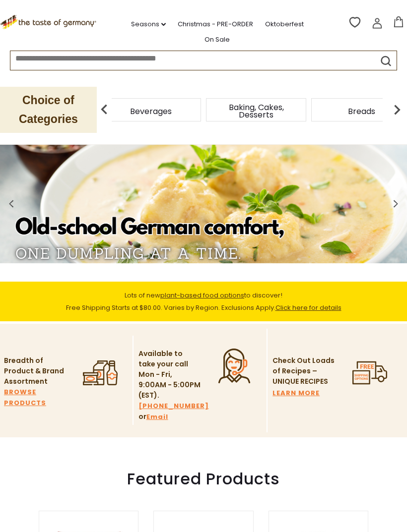 Image resolution: width=407 pixels, height=532 pixels. What do you see at coordinates (308, 308) in the screenshot?
I see `a: Click here for details` at bounding box center [308, 308].